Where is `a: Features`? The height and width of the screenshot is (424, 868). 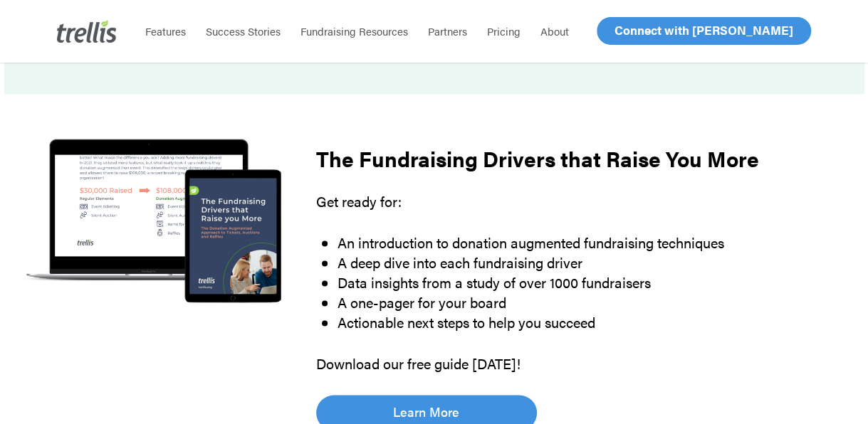 a: Features is located at coordinates (165, 31).